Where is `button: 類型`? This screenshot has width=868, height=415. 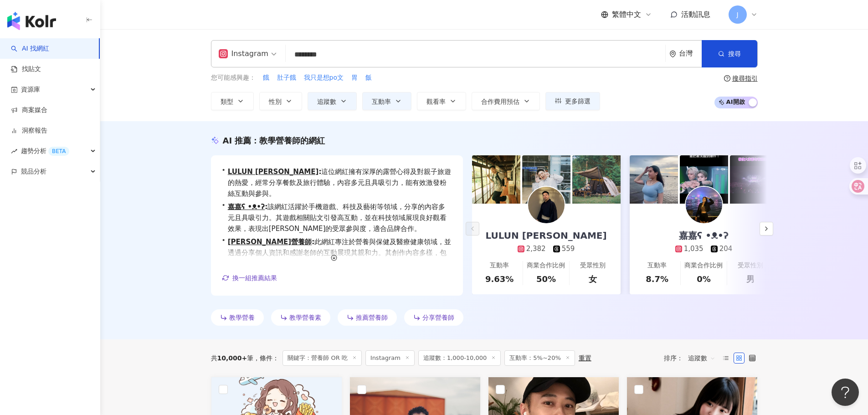 button: 類型 is located at coordinates (233, 102).